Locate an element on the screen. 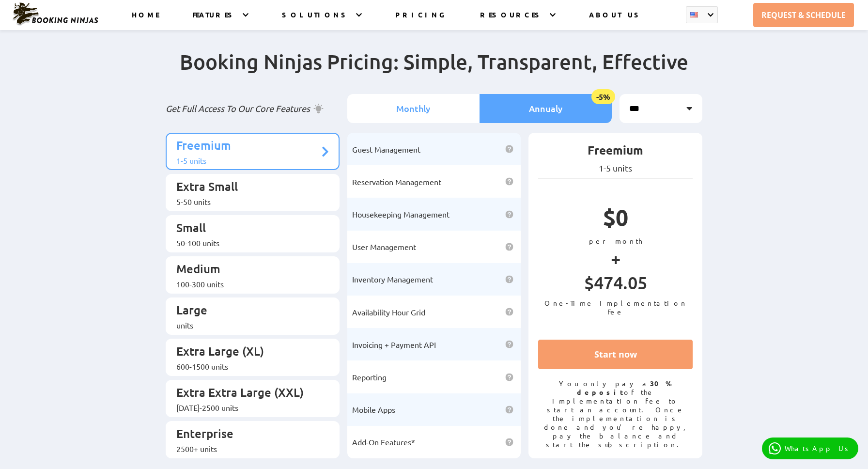 This screenshot has height=469, width=868. span: Reservation Management is located at coordinates (397, 182).